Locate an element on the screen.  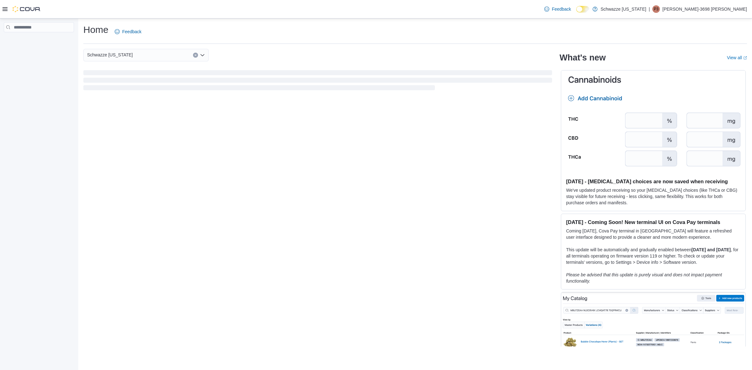
h1: Home is located at coordinates (96, 30).